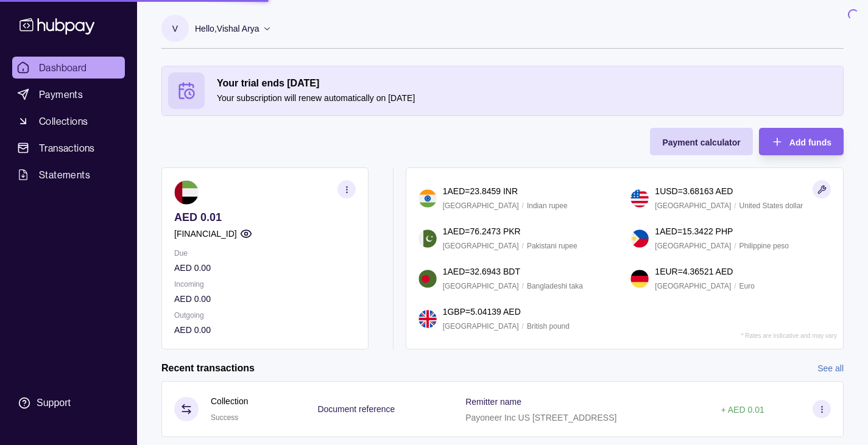 Image resolution: width=868 pixels, height=445 pixels. Describe the element at coordinates (428, 239) in the screenshot. I see `img: pk` at that location.